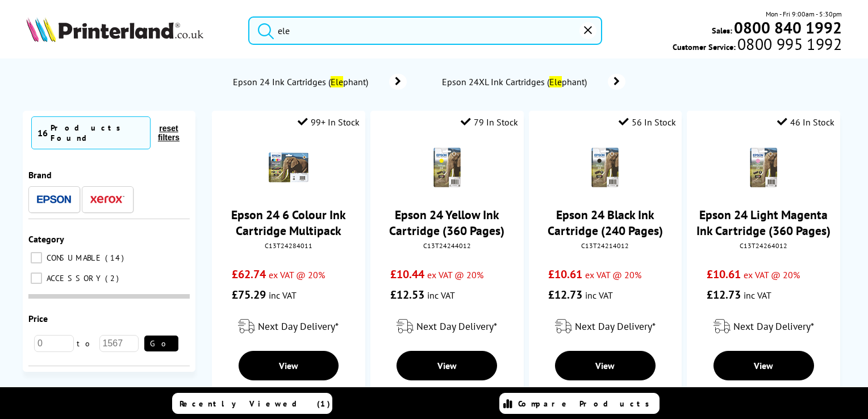 Image resolution: width=868 pixels, height=419 pixels. I want to click on div: C13T24244012, so click(447, 245).